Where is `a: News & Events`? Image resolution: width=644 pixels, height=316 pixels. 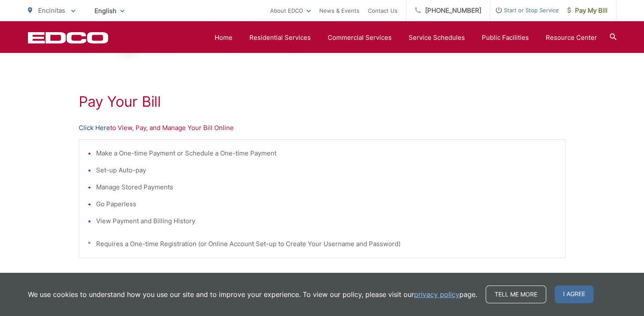
a: News & Events is located at coordinates (339, 11).